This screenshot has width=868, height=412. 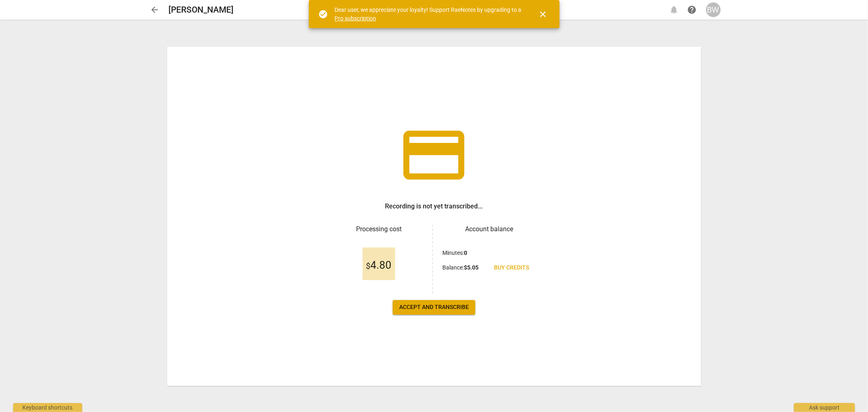 What do you see at coordinates (692, 10) in the screenshot?
I see `a: Help` at bounding box center [692, 10].